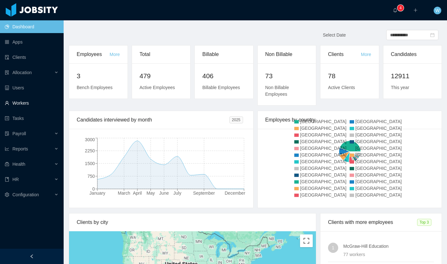  I want to click on div: 77 workers, so click(389, 255).